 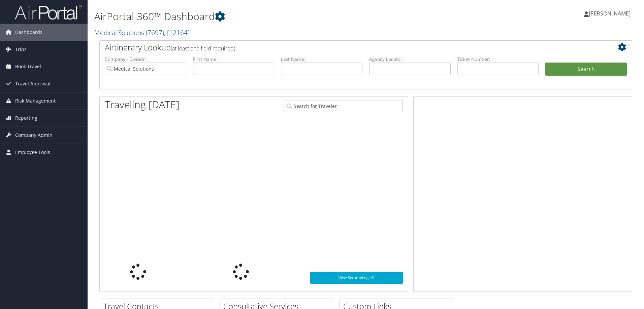 I want to click on span: (at least one field required), so click(x=203, y=49).